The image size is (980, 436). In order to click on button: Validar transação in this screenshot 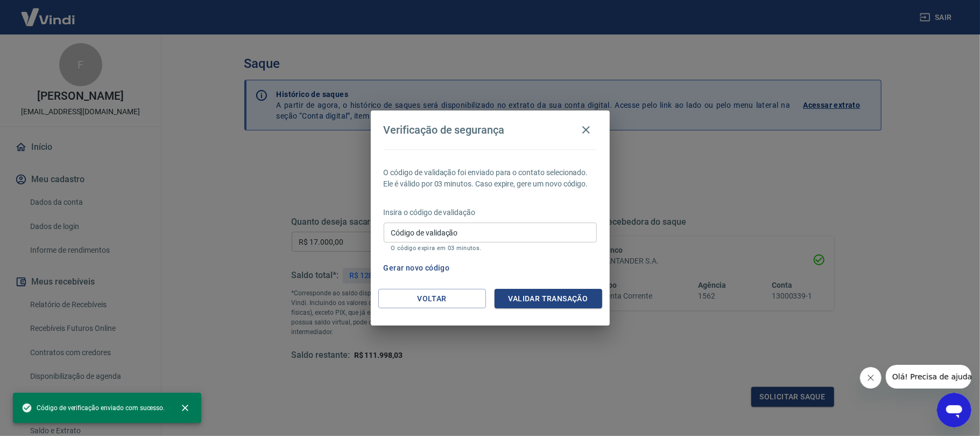, I will do `click(548, 298)`.